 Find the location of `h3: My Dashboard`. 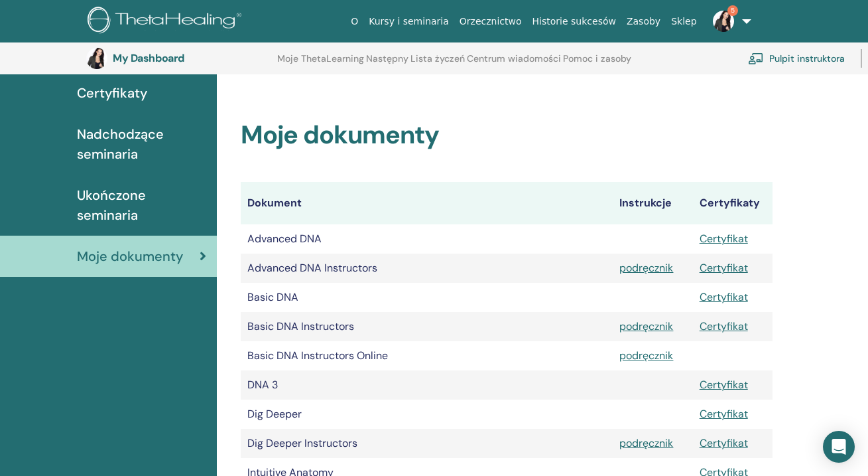

h3: My Dashboard is located at coordinates (179, 58).